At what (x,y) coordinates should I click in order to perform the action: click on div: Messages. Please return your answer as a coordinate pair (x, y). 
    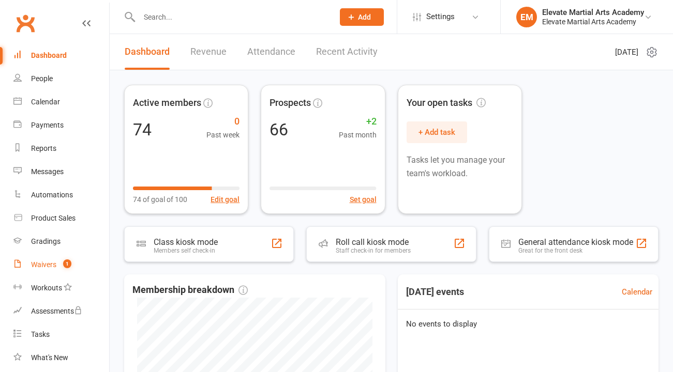
    Looking at the image, I should click on (47, 172).